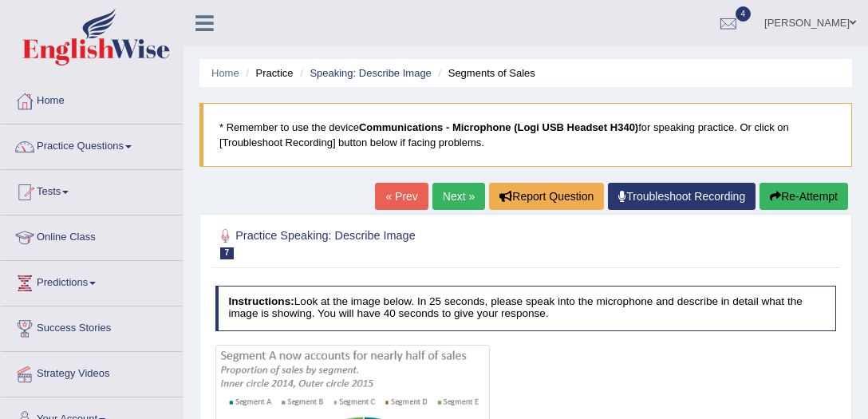 This screenshot has width=868, height=419. Describe the element at coordinates (91, 371) in the screenshot. I see `a: Strategy Videos` at that location.